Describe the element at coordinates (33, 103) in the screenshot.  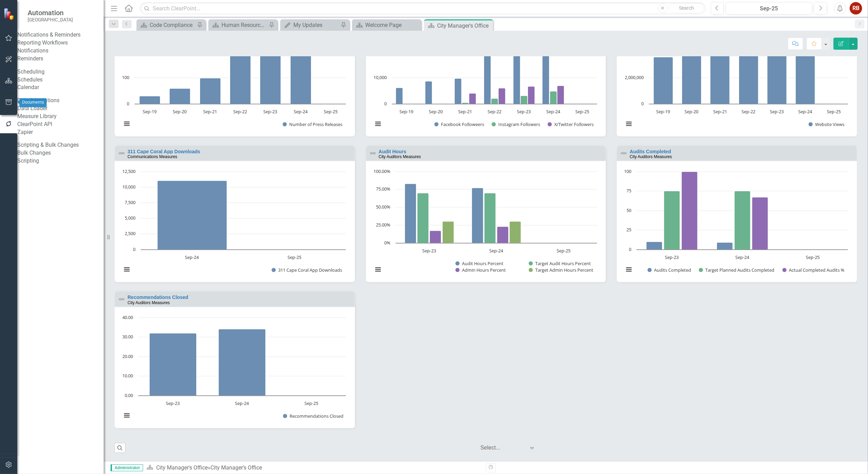
I see `div: Documents` at that location.